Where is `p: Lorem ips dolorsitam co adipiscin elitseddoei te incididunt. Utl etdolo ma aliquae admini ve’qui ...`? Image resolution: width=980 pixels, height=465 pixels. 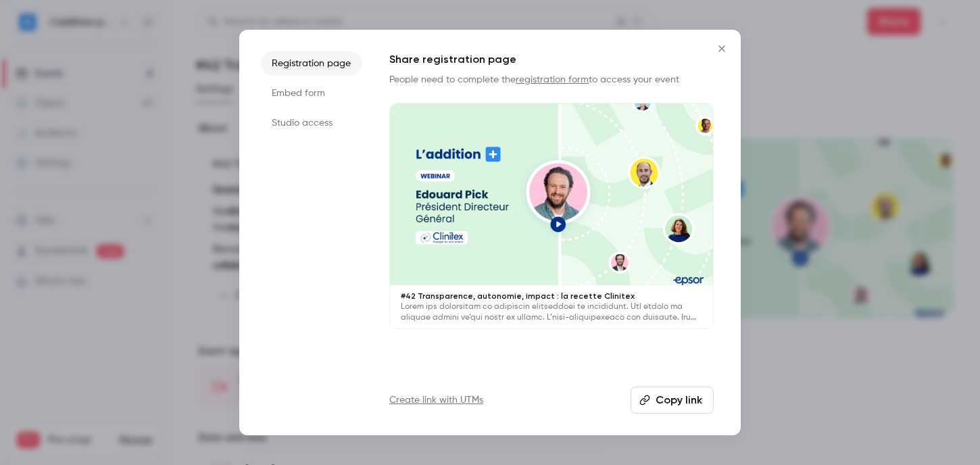 p: Lorem ips dolorsitam co adipiscin elitseddoei te incididunt. Utl etdolo ma aliquae admini ve’qui ... is located at coordinates (552, 312).